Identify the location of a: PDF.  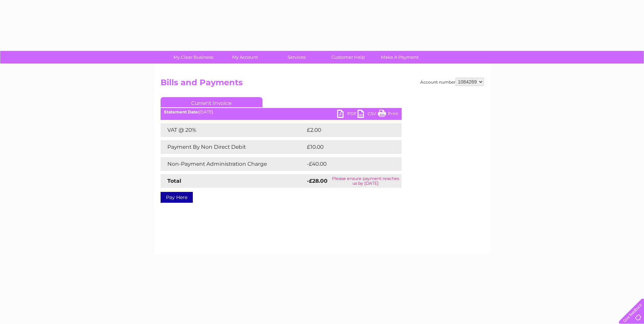
(347, 115).